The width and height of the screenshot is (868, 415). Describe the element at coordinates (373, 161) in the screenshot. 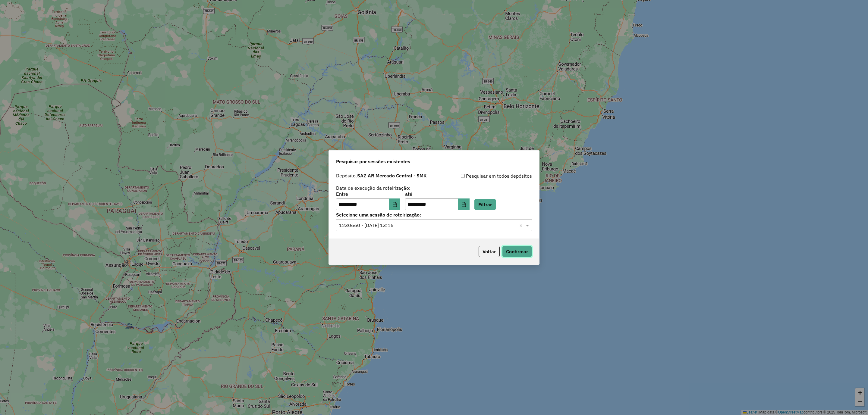

I see `span: Pesquisar por sessões existentes` at that location.